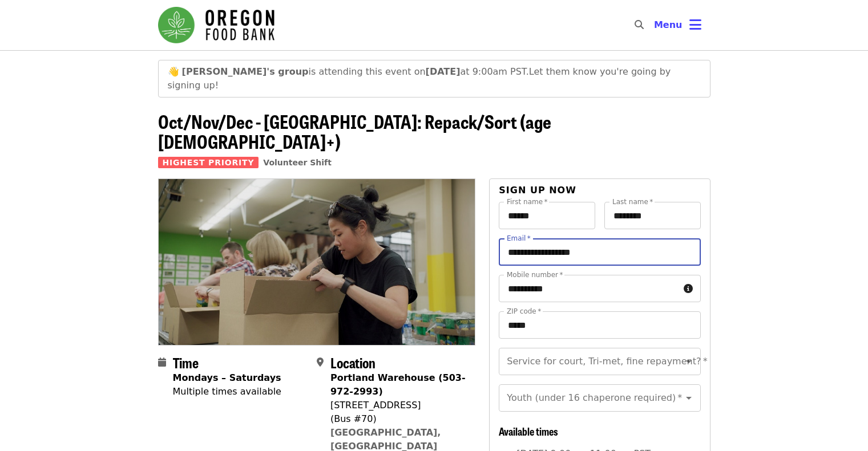  What do you see at coordinates (208, 163) in the screenshot?
I see `span: Highest Priority` at bounding box center [208, 163].